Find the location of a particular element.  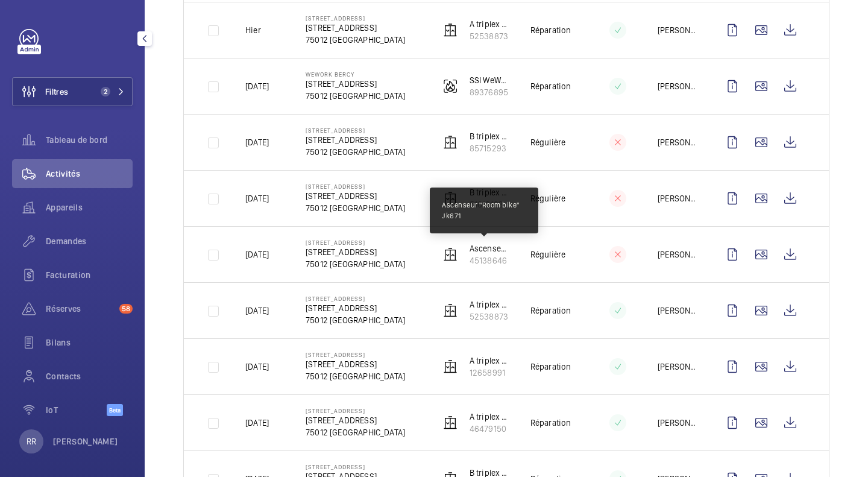

button: Filtres2 is located at coordinates (72, 92).